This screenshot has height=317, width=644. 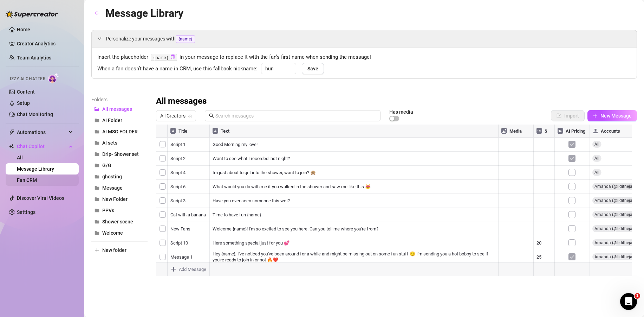 What do you see at coordinates (32, 14) in the screenshot?
I see `img: logo-BBDzfeDw.svg` at bounding box center [32, 14].